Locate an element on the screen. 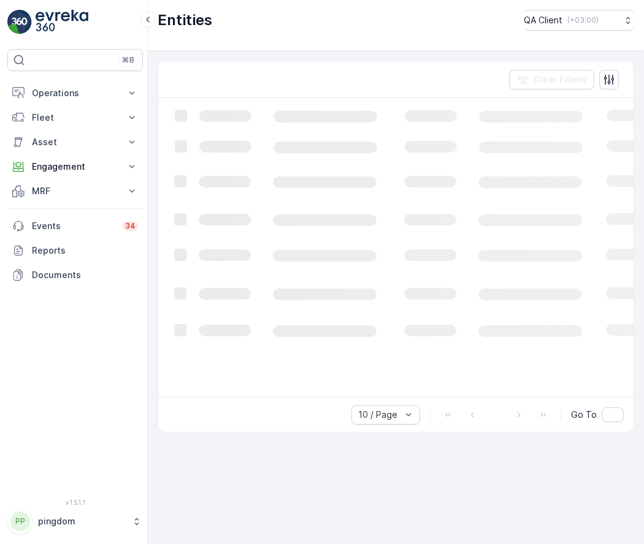 The image size is (644, 544). img: logo_light-DOdMpM7g.png is located at coordinates (62, 22).